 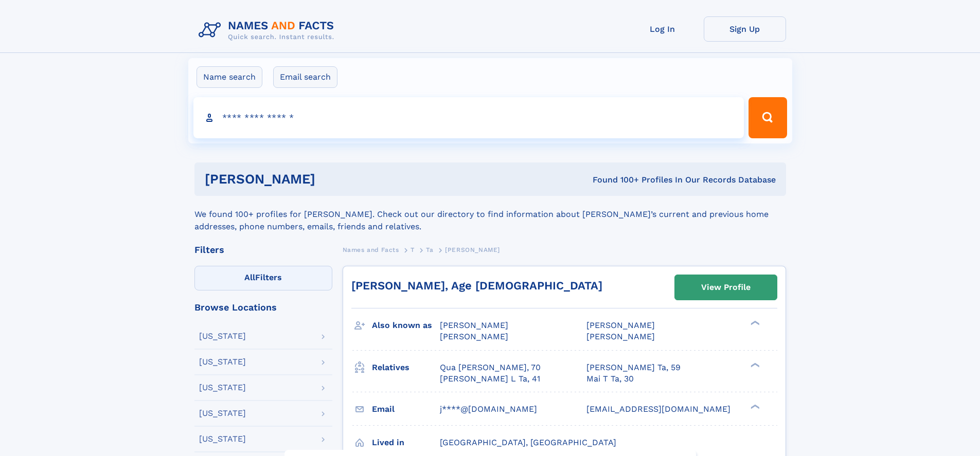 What do you see at coordinates (413, 249) in the screenshot?
I see `span: T` at bounding box center [413, 249].